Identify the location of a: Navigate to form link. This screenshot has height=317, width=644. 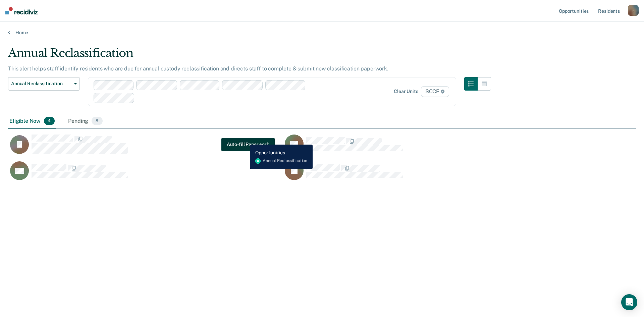
(248, 144).